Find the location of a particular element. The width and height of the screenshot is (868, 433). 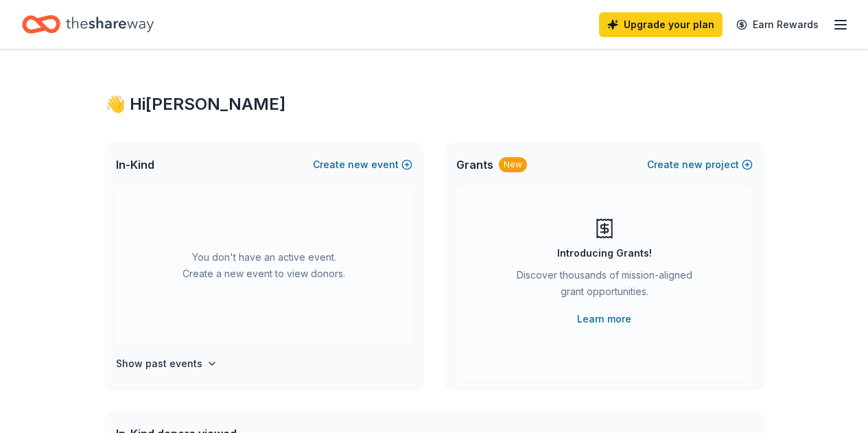

div: New is located at coordinates (513, 164).